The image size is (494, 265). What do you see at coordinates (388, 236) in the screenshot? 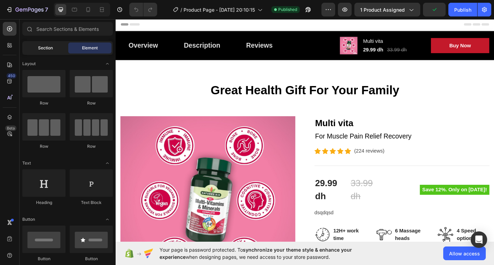
I see `p: 4 Speed options` at bounding box center [388, 236].